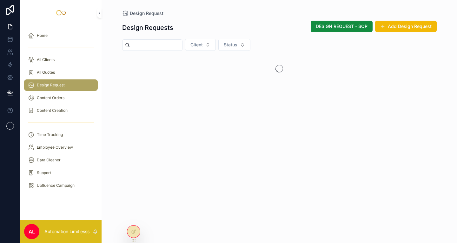 This screenshot has width=457, height=243. What do you see at coordinates (61, 173) in the screenshot?
I see `a: Support` at bounding box center [61, 173].